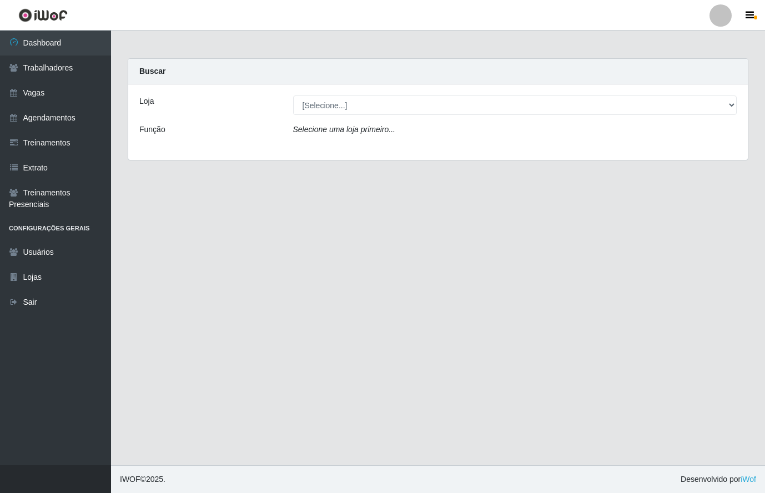 The height and width of the screenshot is (493, 765). I want to click on label: Função, so click(152, 129).